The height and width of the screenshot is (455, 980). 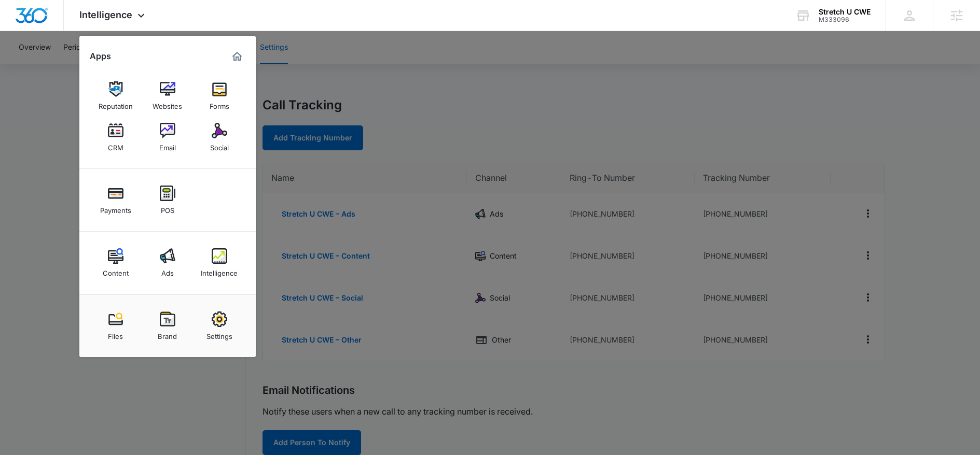 What do you see at coordinates (168, 263) in the screenshot?
I see `a: Ads` at bounding box center [168, 263].